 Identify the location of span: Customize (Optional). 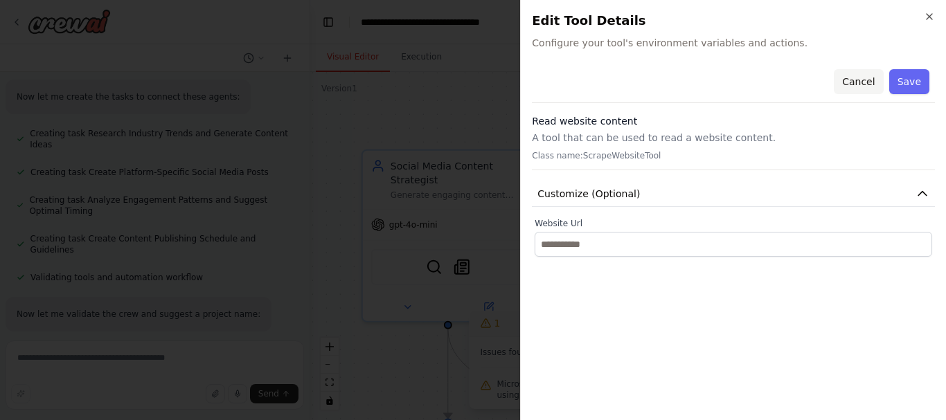
(589, 194).